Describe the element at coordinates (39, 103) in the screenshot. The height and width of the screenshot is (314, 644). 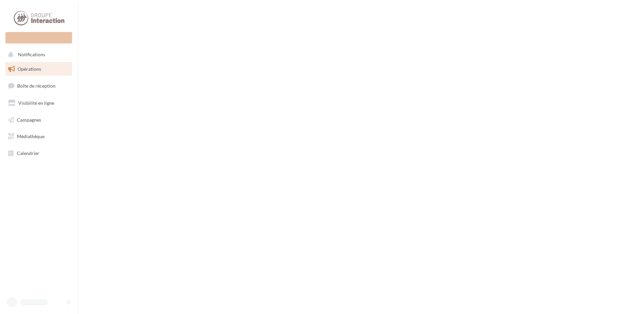
I see `a: Visibilité en ligne` at that location.